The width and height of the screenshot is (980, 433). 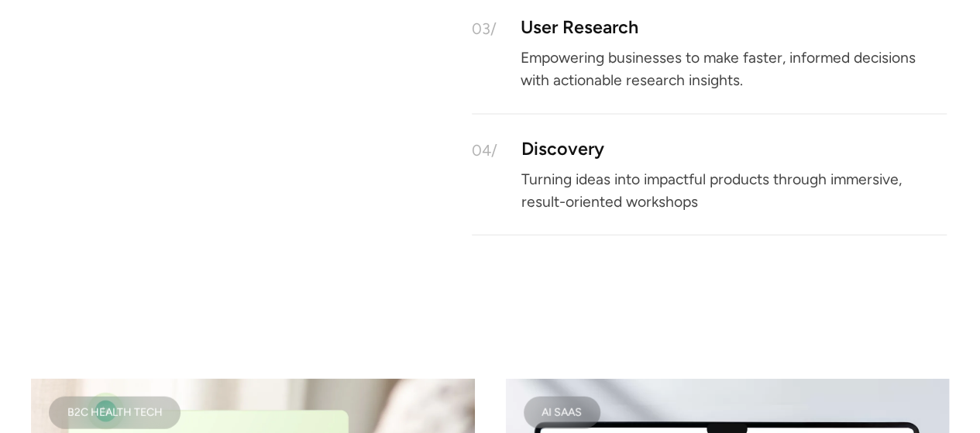 I want to click on div: 03/, so click(x=484, y=29).